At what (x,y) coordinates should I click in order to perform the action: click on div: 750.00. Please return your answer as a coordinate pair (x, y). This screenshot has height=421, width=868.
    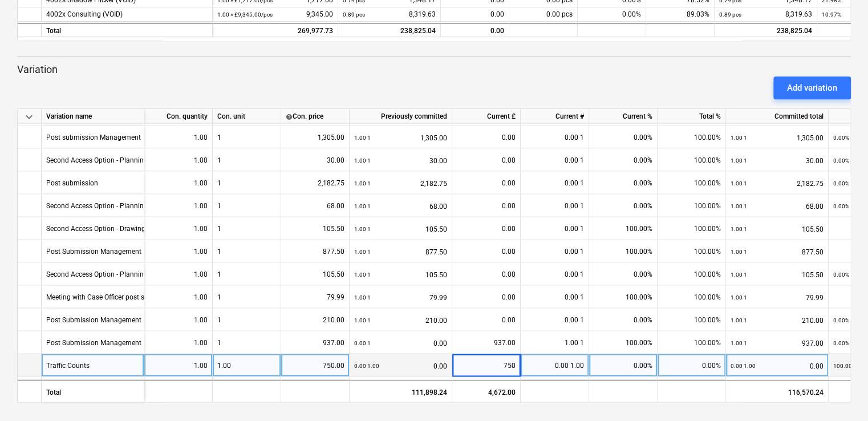
    Looking at the image, I should click on (315, 365).